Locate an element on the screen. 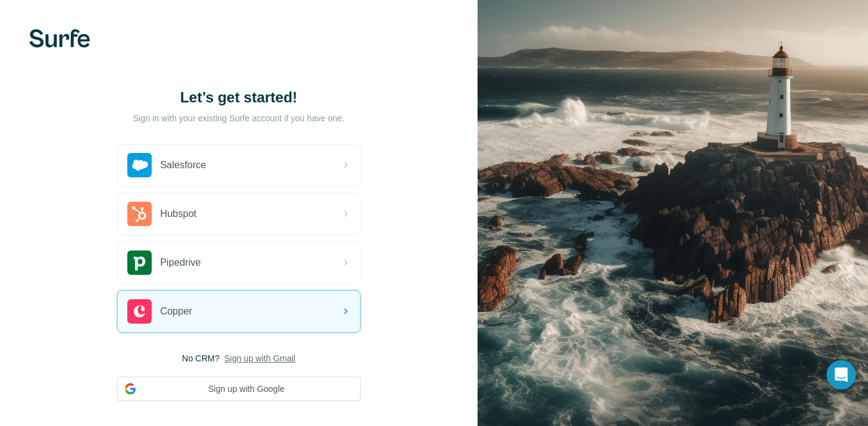 This screenshot has width=868, height=426. img: hubspot's logo is located at coordinates (140, 214).